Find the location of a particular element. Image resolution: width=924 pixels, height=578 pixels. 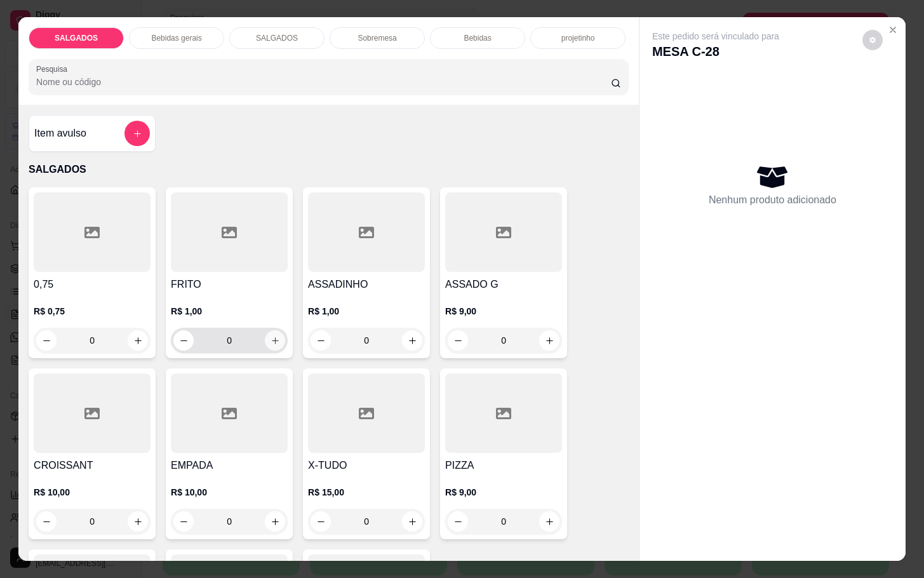

h4: 0,75 is located at coordinates (92, 285).